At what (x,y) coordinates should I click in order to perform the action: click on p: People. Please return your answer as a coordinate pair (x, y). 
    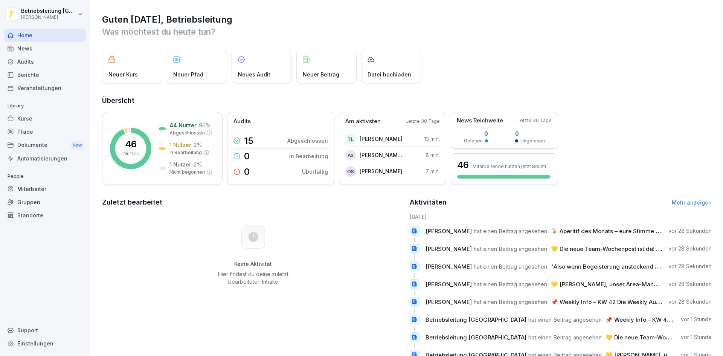
    Looking at the image, I should click on (45, 176).